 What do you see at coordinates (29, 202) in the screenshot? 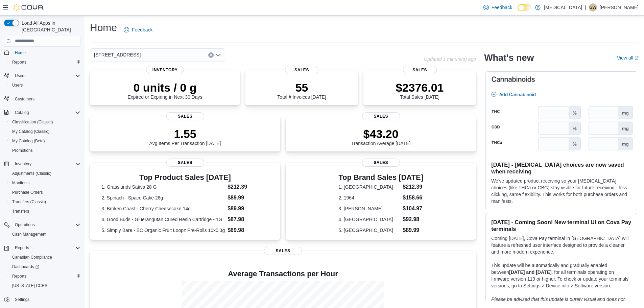
I see `a: Transfers (Classic)` at bounding box center [29, 202].